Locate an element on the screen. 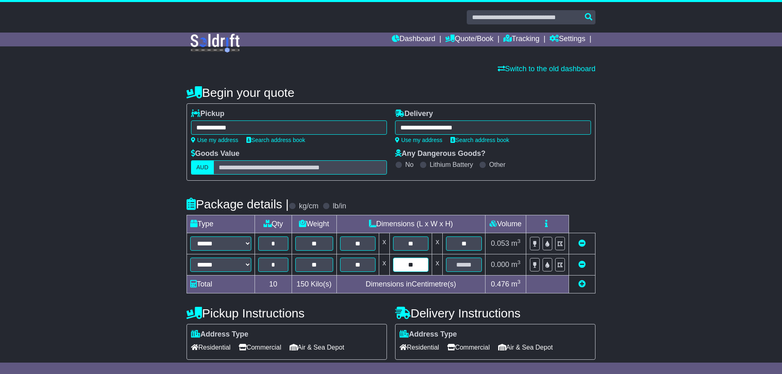 The image size is (782, 374). label: Goods Value is located at coordinates (215, 154).